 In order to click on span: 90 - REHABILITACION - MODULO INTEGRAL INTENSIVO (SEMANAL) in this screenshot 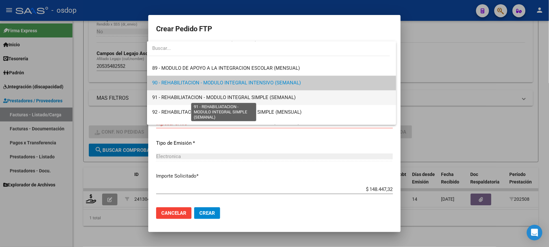, I will do `click(227, 83)`.